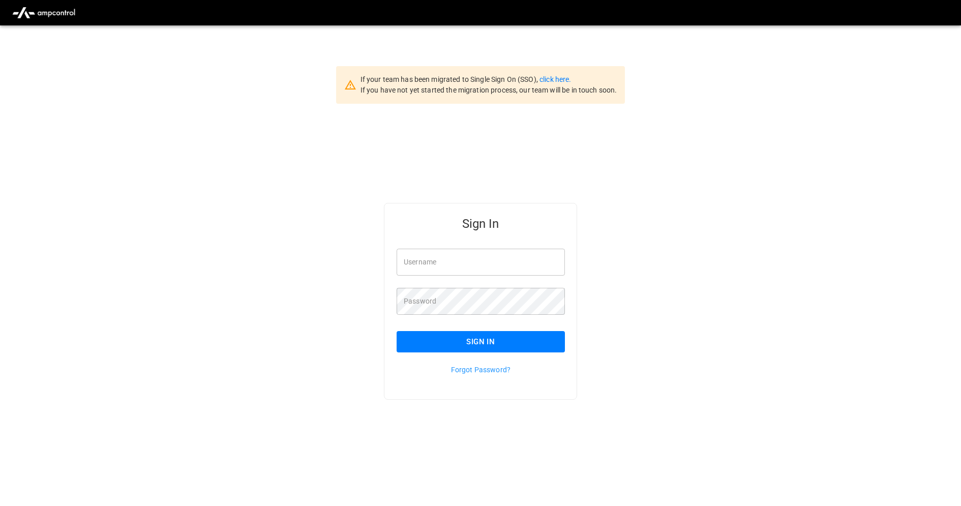 The width and height of the screenshot is (961, 506). Describe the element at coordinates (480, 342) in the screenshot. I see `button: Sign In` at that location.